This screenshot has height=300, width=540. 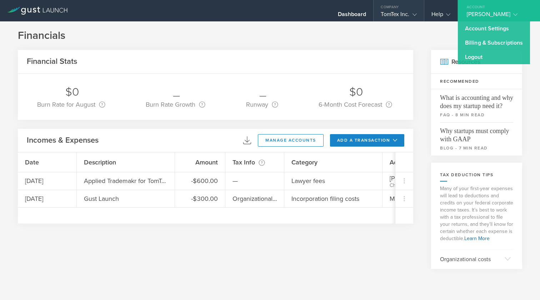 What do you see at coordinates (175, 105) in the screenshot?
I see `div: Burn Rate Growth` at bounding box center [175, 105].